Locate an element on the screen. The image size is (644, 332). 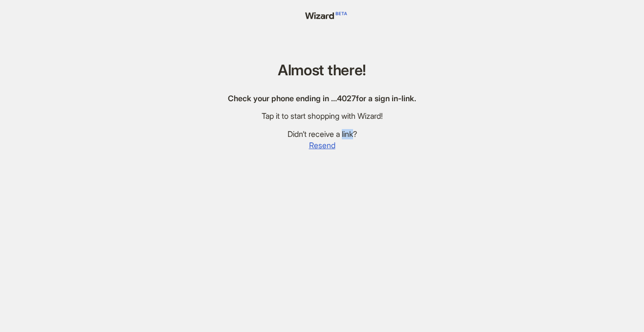
div: Tap it to start shopping with Wizard! is located at coordinates (322, 116).